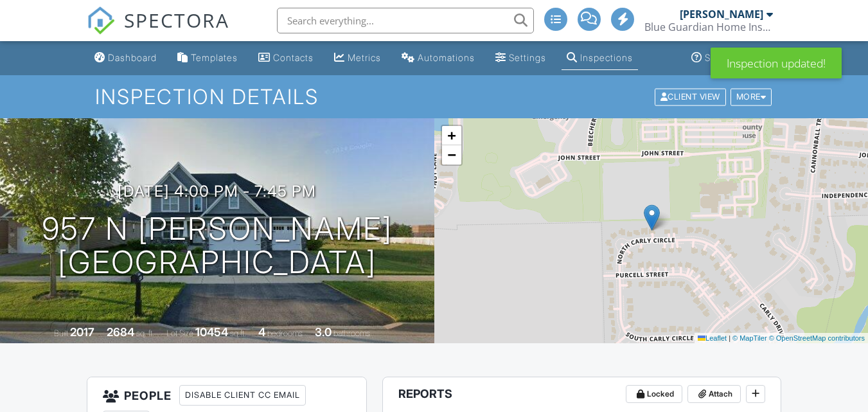 The image size is (868, 412). Describe the element at coordinates (652, 217) in the screenshot. I see `img: Marker` at that location.